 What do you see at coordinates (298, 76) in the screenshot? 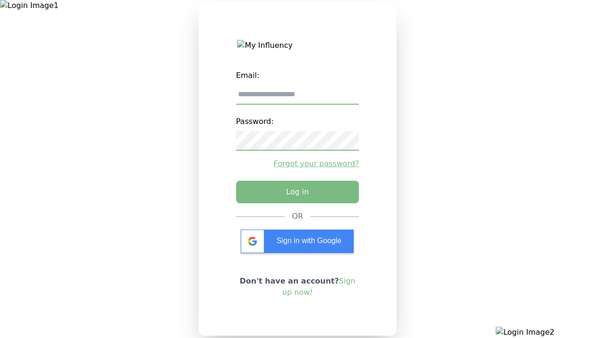
I see `label: Email:` at bounding box center [298, 76].